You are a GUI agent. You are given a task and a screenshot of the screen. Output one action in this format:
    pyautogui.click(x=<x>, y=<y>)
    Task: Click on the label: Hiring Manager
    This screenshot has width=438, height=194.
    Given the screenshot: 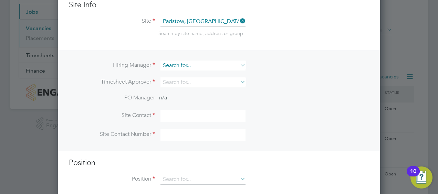 What is the action you would take?
    pyautogui.click(x=112, y=65)
    